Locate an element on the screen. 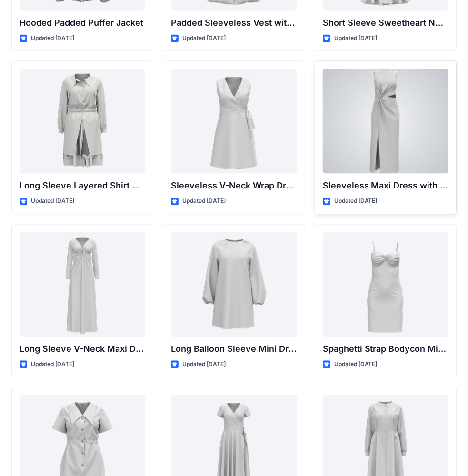 The width and height of the screenshot is (468, 476). p: Padded Sleeveless Vest with Stand Collar is located at coordinates (234, 23).